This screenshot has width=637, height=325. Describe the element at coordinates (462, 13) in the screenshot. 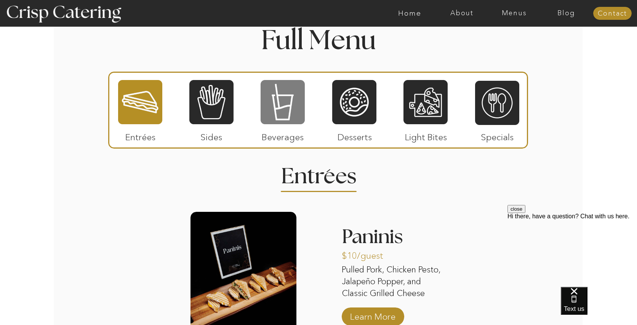

I see `nav: About` at that location.